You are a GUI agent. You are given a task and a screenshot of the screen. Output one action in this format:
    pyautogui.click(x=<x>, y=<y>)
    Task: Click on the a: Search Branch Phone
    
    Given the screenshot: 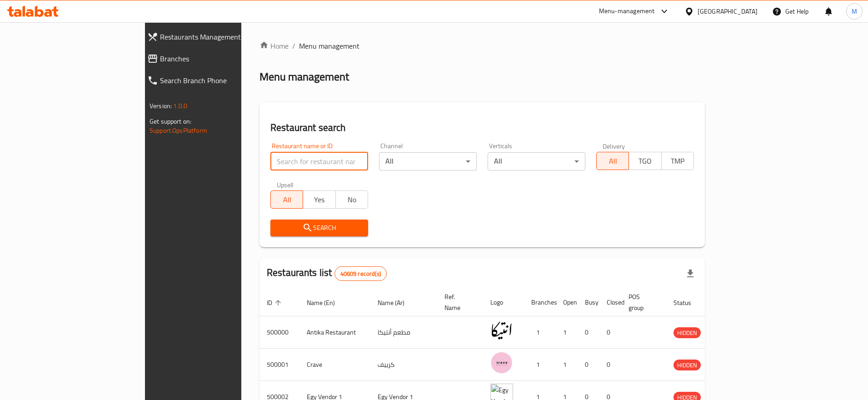 What is the action you would take?
    pyautogui.click(x=215, y=80)
    